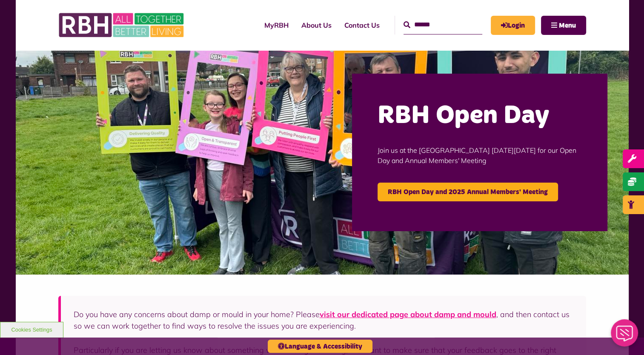  Describe the element at coordinates (322, 152) in the screenshot. I see `img: Image (22)` at that location.